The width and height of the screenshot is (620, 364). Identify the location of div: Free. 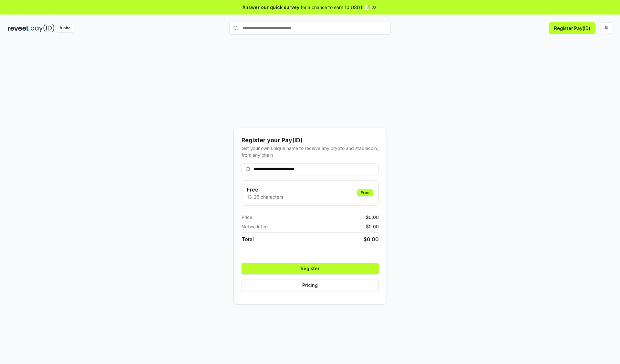
(365, 193).